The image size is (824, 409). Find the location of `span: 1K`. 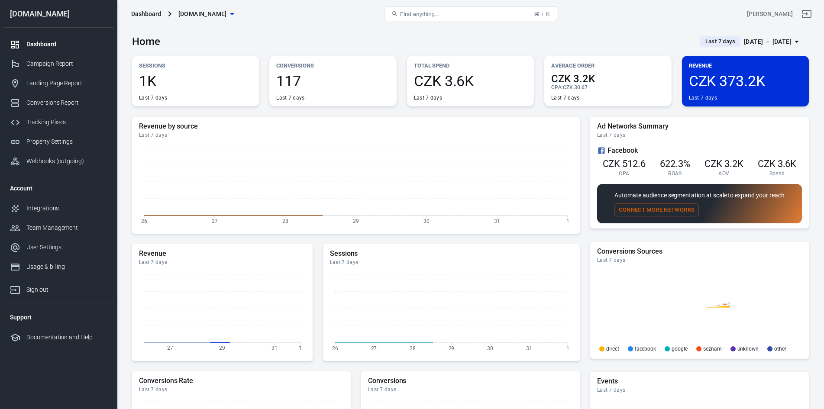

span: 1K is located at coordinates (195, 81).